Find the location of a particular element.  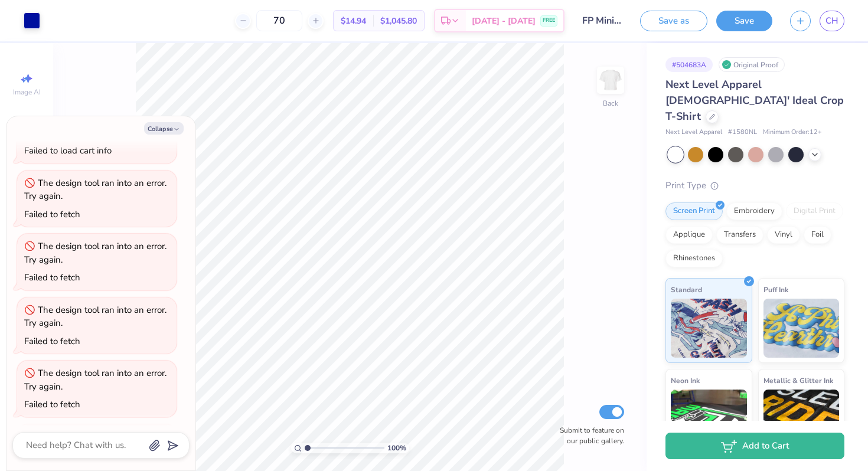

div: Applique is located at coordinates (690, 235).